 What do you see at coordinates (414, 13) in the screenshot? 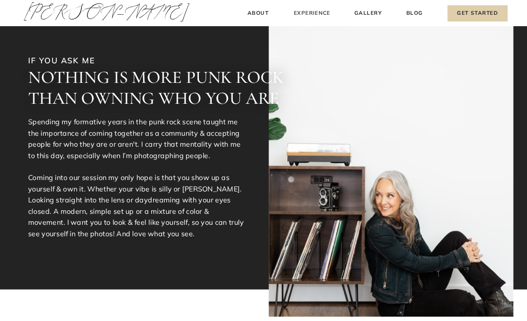
I see `a: Blog` at bounding box center [414, 13].